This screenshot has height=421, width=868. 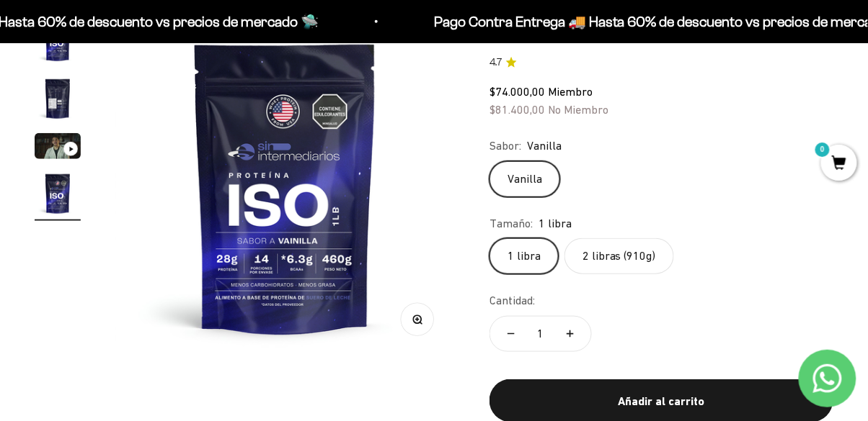 I want to click on button: Ir al artículo 1, so click(x=57, y=43).